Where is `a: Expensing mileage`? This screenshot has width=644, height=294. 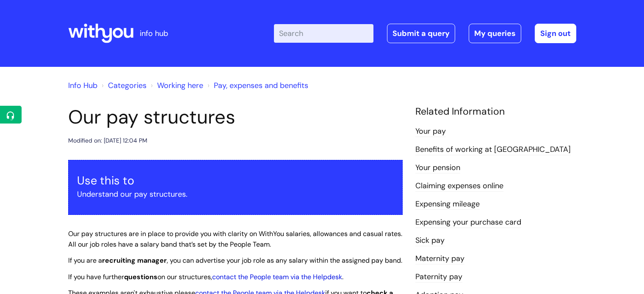 a: Expensing mileage is located at coordinates (447, 204).